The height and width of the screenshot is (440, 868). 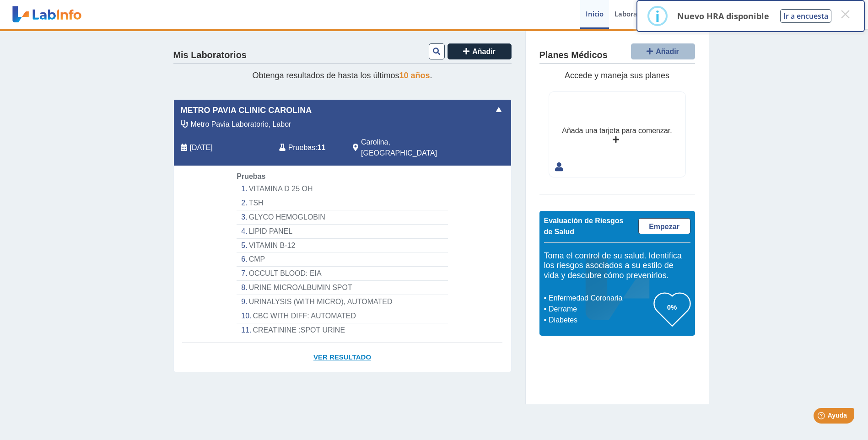 I want to click on a: Ver Resultado, so click(x=342, y=357).